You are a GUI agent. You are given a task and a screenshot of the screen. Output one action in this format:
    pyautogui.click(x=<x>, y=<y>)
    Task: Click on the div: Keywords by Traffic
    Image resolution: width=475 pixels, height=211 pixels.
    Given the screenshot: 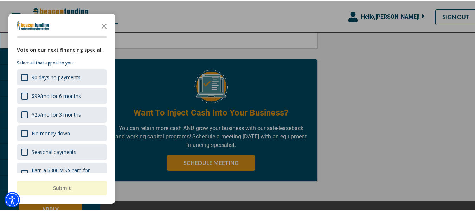 What is the action you would take?
    pyautogui.click(x=98, y=44)
    